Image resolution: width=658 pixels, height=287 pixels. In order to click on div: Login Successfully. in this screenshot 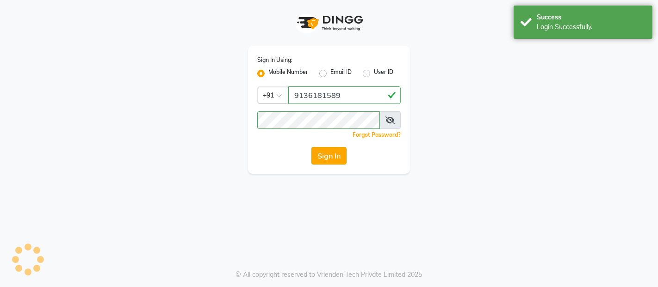, I will do `click(591, 27)`.